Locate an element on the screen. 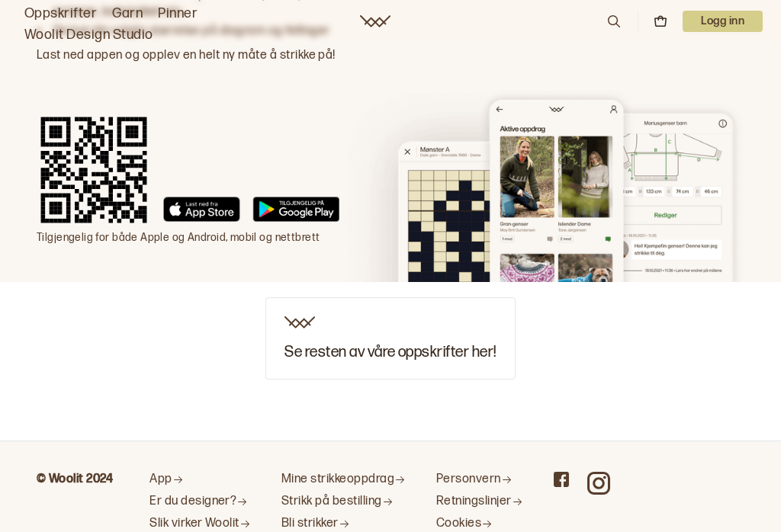 The width and height of the screenshot is (781, 532). button: User dropdown is located at coordinates (722, 21).